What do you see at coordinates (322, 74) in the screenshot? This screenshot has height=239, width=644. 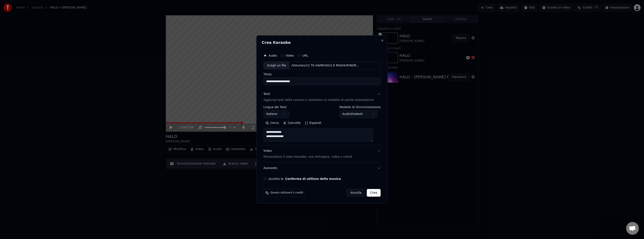 I see `label: Titolo` at bounding box center [322, 74].